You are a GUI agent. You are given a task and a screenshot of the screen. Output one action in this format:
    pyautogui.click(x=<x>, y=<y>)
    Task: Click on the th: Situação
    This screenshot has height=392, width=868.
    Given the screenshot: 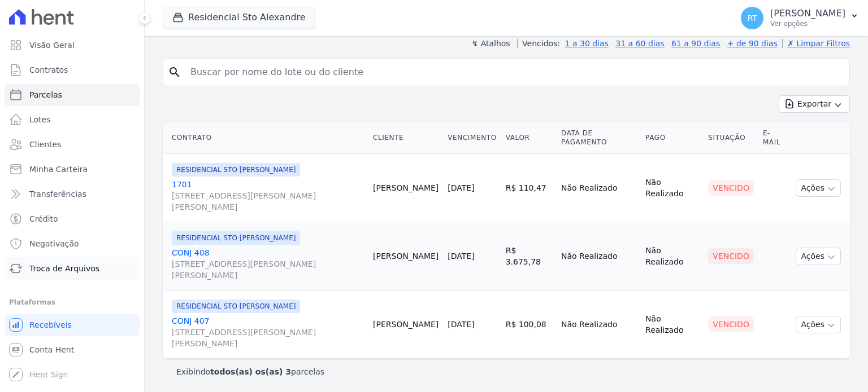 What is the action you would take?
    pyautogui.click(x=730, y=137)
    